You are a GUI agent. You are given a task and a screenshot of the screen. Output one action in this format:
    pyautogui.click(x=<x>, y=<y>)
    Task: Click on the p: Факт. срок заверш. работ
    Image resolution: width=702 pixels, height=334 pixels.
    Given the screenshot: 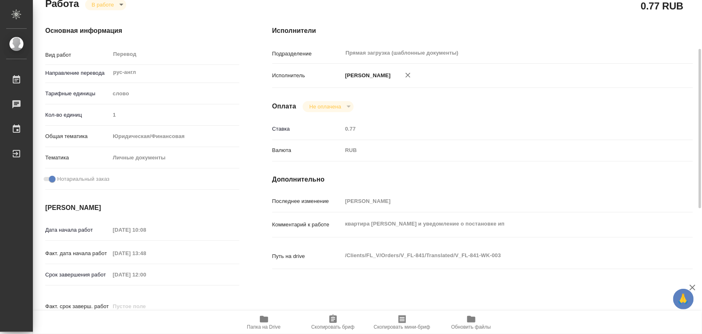 What is the action you would take?
    pyautogui.click(x=77, y=307)
    